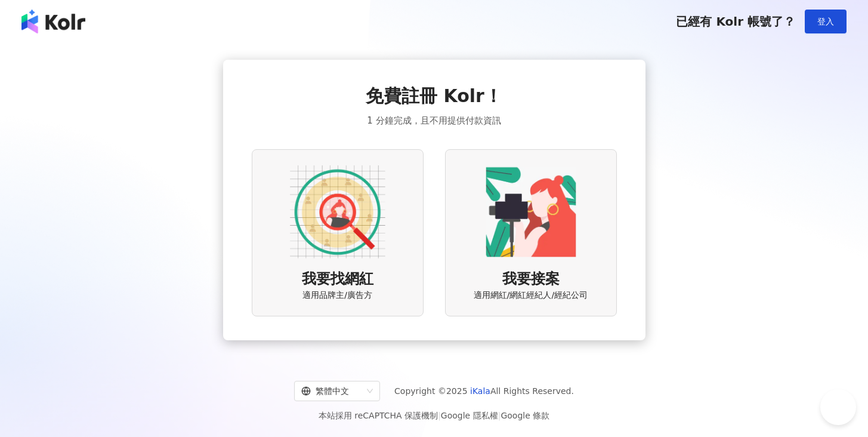 This screenshot has width=868, height=437. Describe the element at coordinates (434, 96) in the screenshot. I see `span: 免費註冊 Kolr！` at that location.